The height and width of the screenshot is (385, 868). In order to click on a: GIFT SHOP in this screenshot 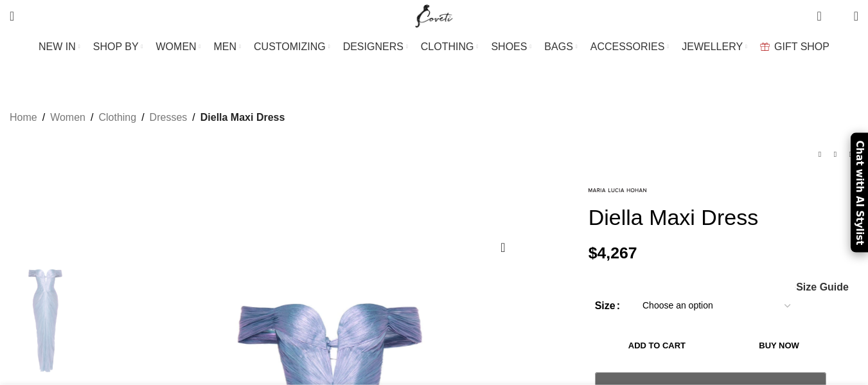, I will do `click(795, 47)`.